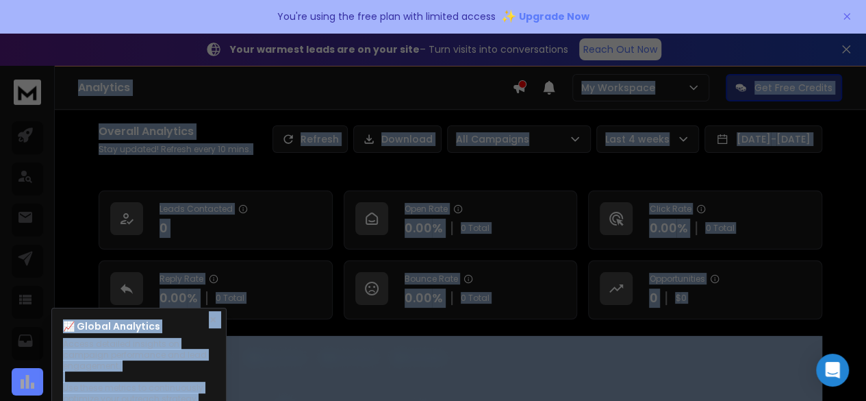 The image size is (866, 401). Describe the element at coordinates (640, 139) in the screenshot. I see `p: Last 4 weeks` at that location.